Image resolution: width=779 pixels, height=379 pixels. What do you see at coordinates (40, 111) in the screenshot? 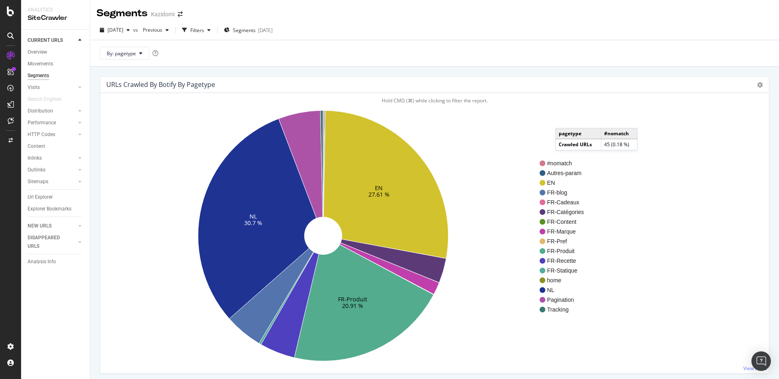
I see `div: Distribution` at bounding box center [40, 111].